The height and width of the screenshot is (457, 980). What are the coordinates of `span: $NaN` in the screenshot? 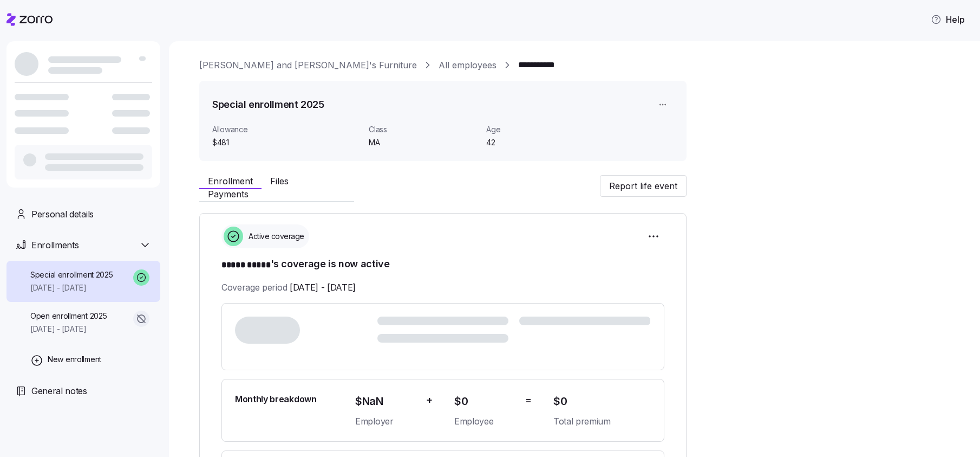 It's located at (386, 400).